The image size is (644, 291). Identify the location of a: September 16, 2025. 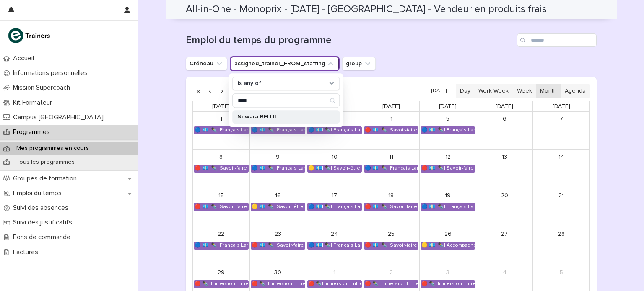
(278, 196).